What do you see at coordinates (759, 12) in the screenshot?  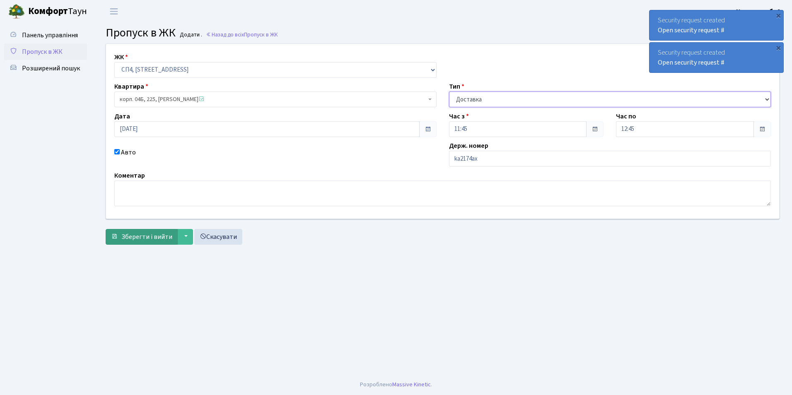 I see `b: Консьєрж б. 4.` at bounding box center [759, 12].